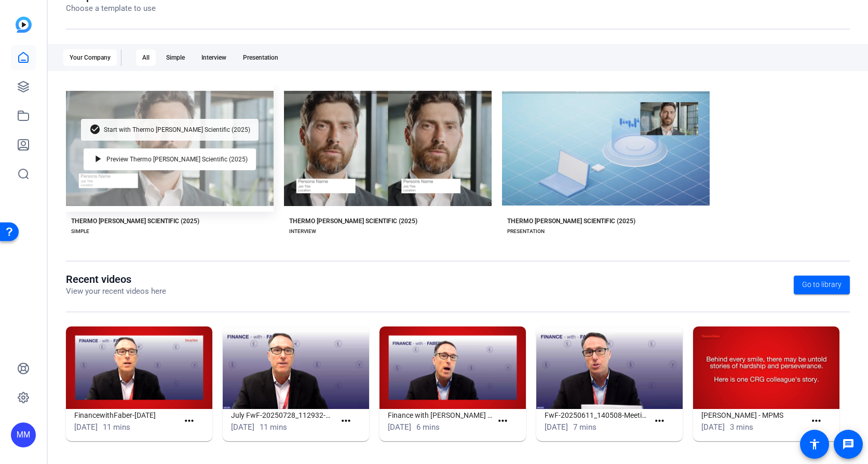 This screenshot has width=868, height=464. Describe the element at coordinates (453, 368) in the screenshot. I see `img: Finance with Faber - MayJune2025` at that location.